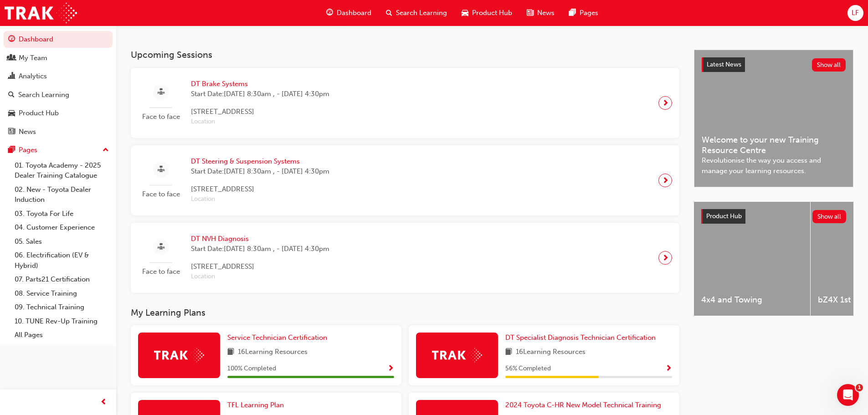  Describe the element at coordinates (103, 402) in the screenshot. I see `span: prev-icon` at that location.